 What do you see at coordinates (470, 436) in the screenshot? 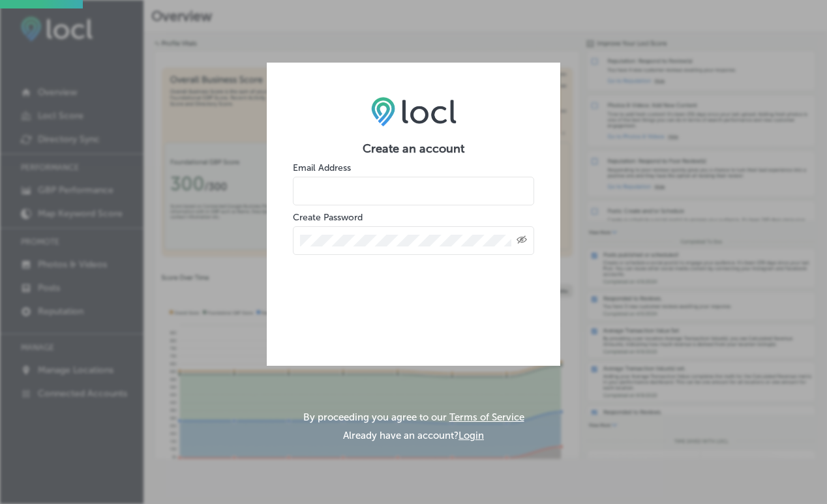
I see `button: Login` at bounding box center [470, 436].